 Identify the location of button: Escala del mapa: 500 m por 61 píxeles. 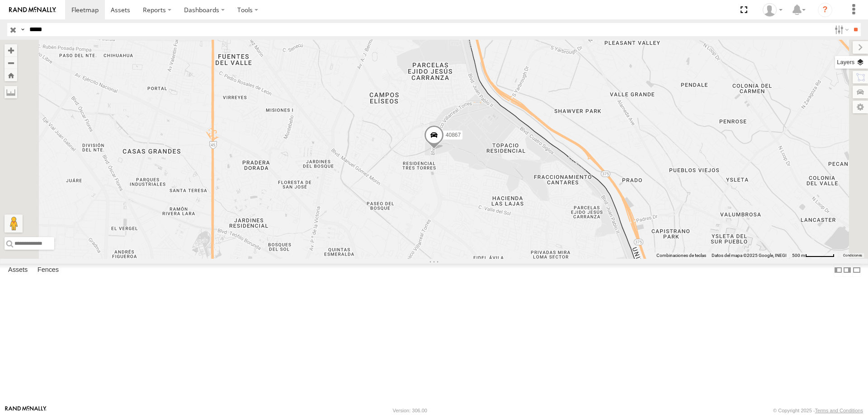
(813, 256).